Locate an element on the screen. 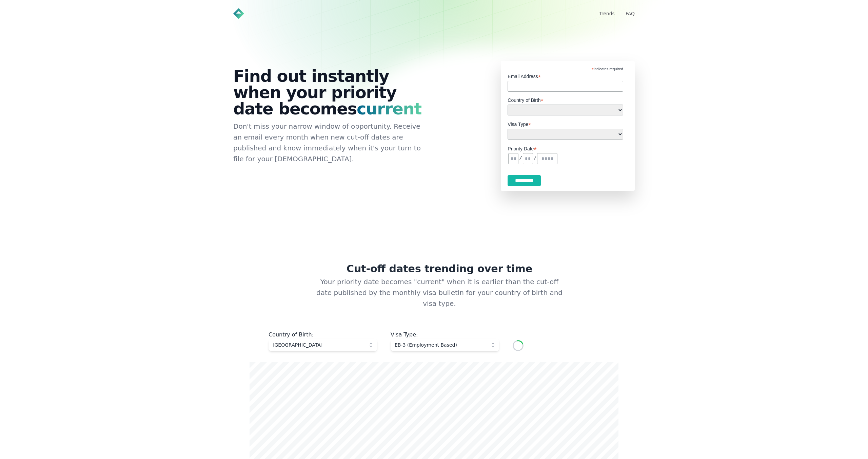 The width and height of the screenshot is (868, 459). div: Visa Type : is located at coordinates (445, 335).